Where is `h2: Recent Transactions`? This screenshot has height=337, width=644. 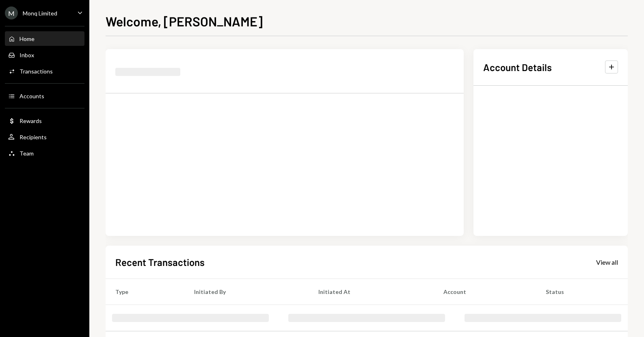
h2: Recent Transactions is located at coordinates (160, 262).